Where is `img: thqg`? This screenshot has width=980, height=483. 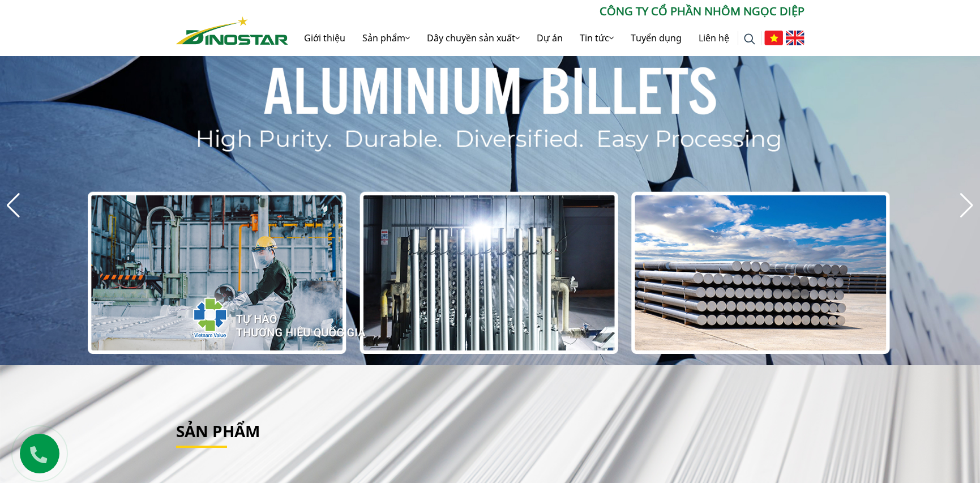
img: thqg is located at coordinates (263, 316).